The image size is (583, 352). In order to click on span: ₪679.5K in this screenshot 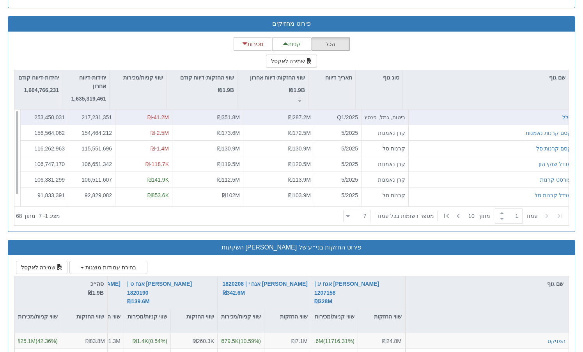, I will do `click(228, 341)`.